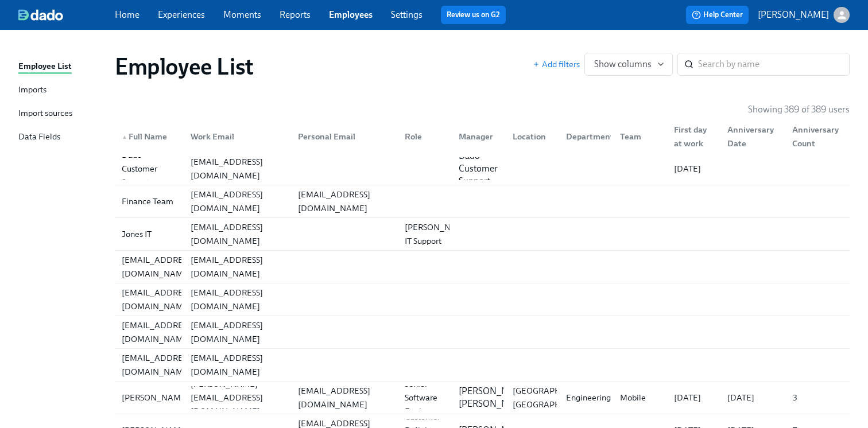 The width and height of the screenshot is (868, 428). Describe the element at coordinates (589, 398) in the screenshot. I see `div: Engineering` at that location.